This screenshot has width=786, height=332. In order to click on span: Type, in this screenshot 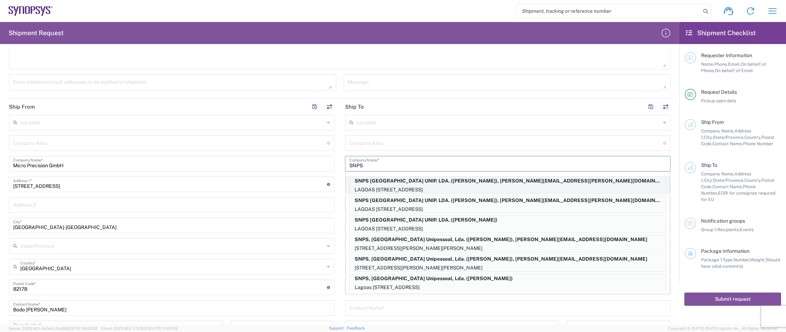, I will do `click(728, 260)`.